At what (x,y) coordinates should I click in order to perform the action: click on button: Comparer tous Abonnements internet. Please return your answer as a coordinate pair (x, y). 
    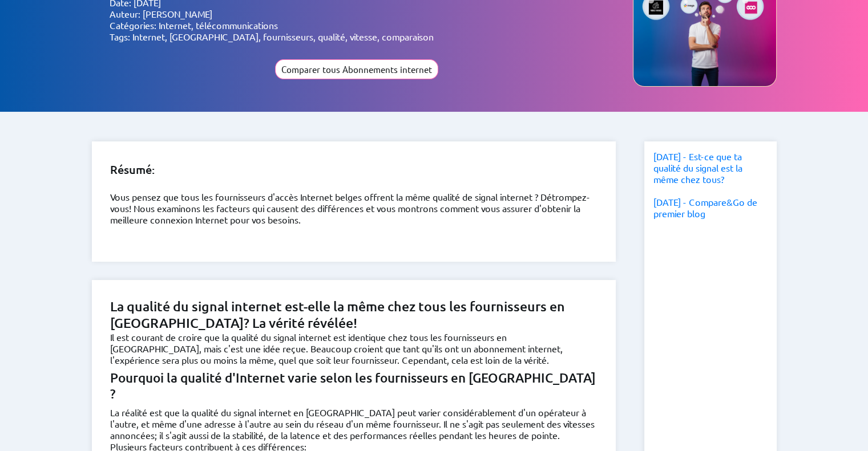
    Looking at the image, I should click on (357, 69).